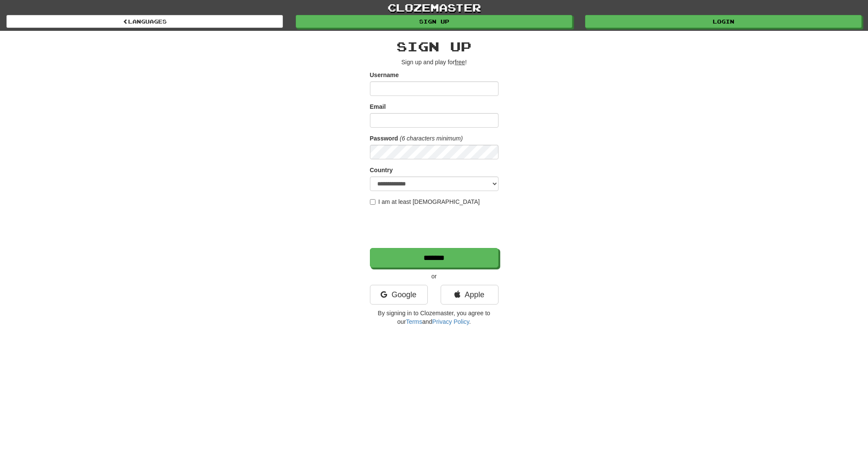 The image size is (868, 469). I want to click on p: Sign up and play for !, so click(434, 62).